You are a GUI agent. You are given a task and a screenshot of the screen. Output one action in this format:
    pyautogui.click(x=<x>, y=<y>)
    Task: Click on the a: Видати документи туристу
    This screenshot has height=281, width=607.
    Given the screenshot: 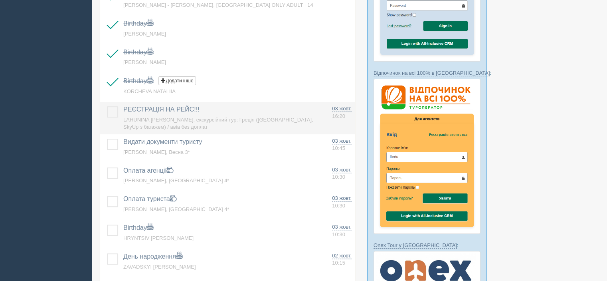 What is the action you would take?
    pyautogui.click(x=163, y=141)
    